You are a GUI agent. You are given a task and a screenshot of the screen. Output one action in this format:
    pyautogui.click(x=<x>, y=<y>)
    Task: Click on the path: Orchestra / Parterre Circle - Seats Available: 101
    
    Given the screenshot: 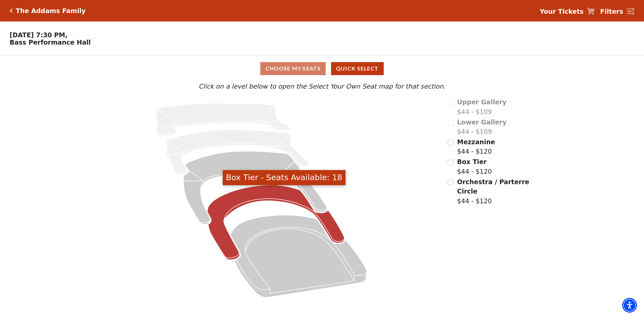 What is the action you would take?
    pyautogui.click(x=299, y=256)
    